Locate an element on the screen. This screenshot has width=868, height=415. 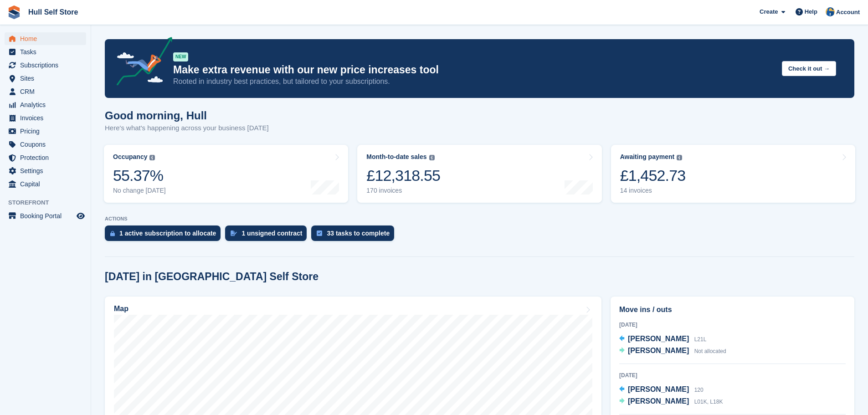
a: Month-to-date sales £12,318.55 170 invoices is located at coordinates (479, 174).